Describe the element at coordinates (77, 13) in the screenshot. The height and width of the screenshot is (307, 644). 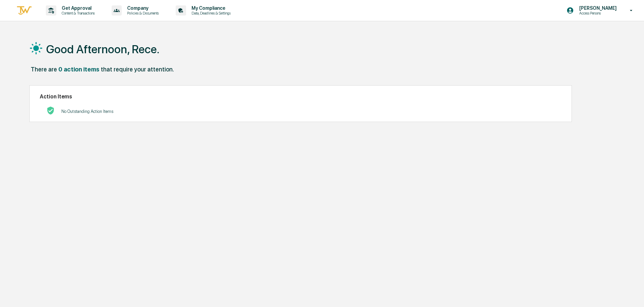
I see `p: Content & Transactions` at that location.